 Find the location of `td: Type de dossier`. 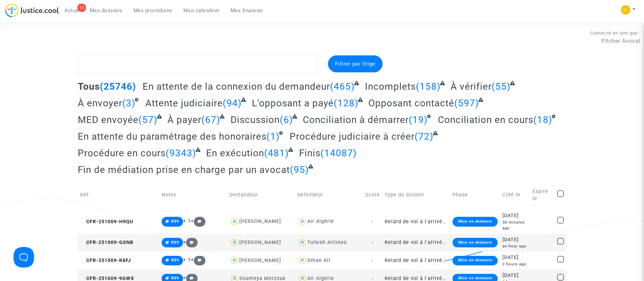

td: Type de dossier is located at coordinates (416, 195).